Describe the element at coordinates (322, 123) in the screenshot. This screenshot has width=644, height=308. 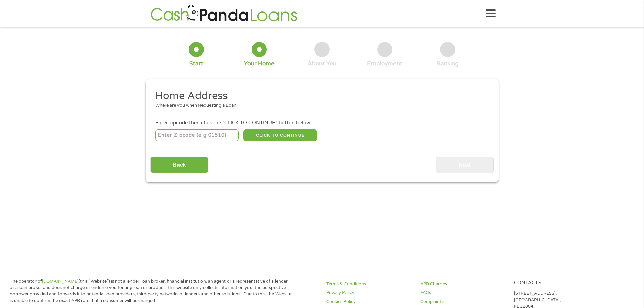
I see `div: Enter zipcode then click the "CLICK TO CONTINUE" button below.` at that location.